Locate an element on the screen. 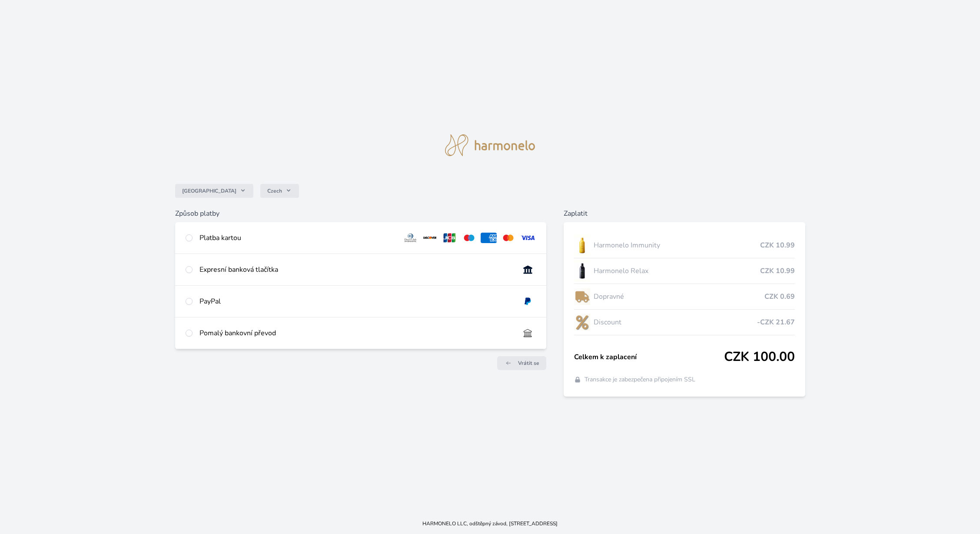 The image size is (980, 534). img: mc.svg is located at coordinates (508, 238).